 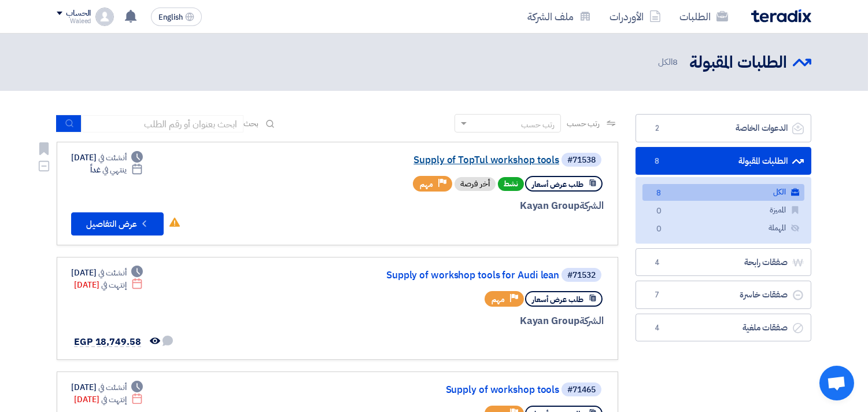 I want to click on a: الطلبات المقبولة8, so click(x=723, y=161).